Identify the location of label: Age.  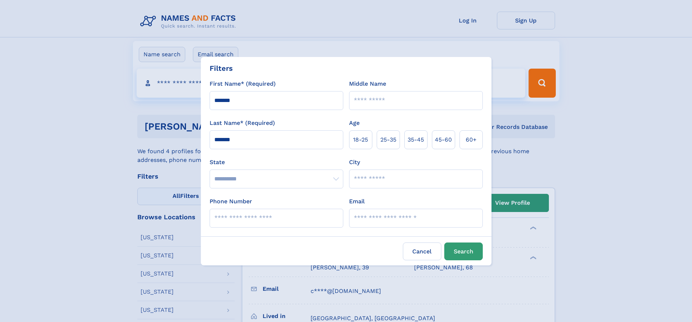
(354, 123).